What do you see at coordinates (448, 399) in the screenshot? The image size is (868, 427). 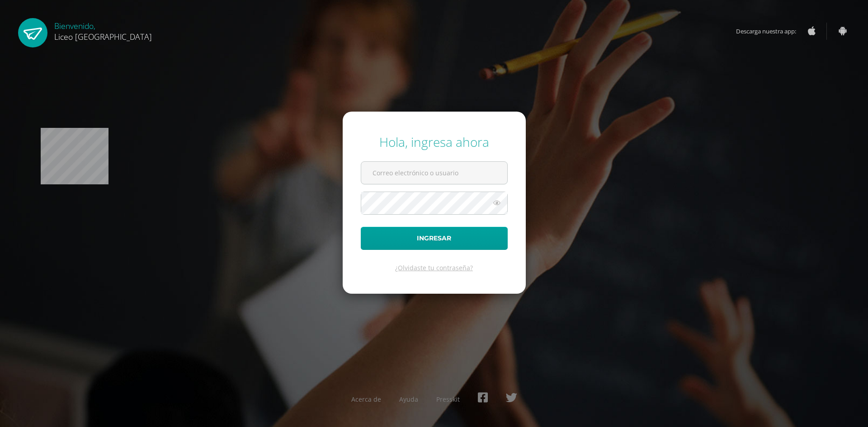 I see `a: Presskit` at bounding box center [448, 399].